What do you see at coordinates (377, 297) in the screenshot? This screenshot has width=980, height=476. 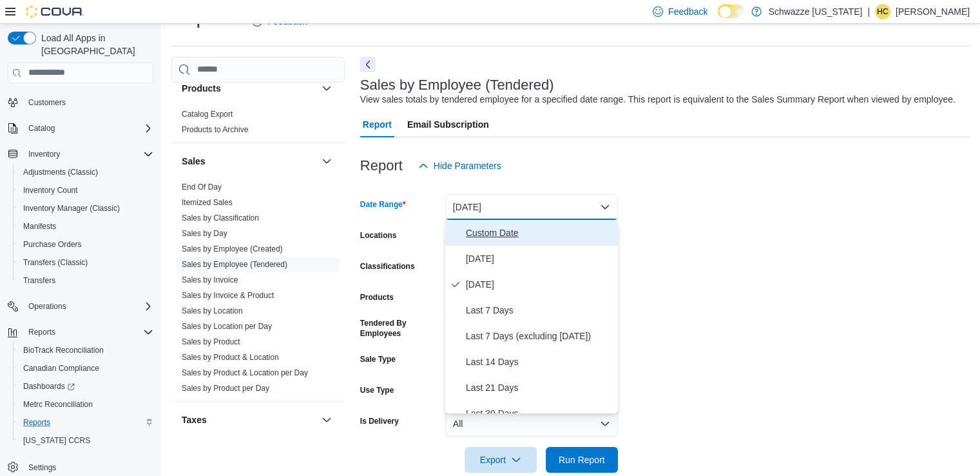 I see `label: Products` at bounding box center [377, 297].